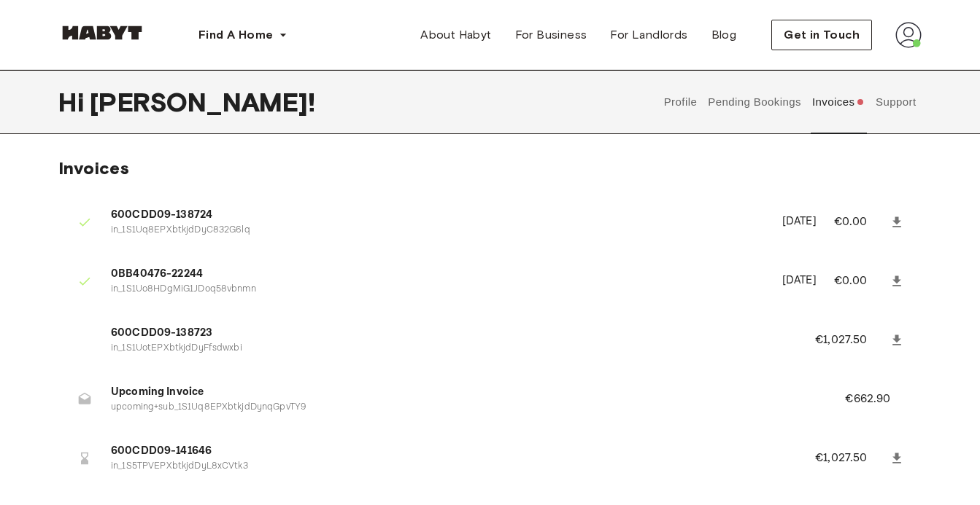  Describe the element at coordinates (243, 35) in the screenshot. I see `button: Find A Home` at that location.